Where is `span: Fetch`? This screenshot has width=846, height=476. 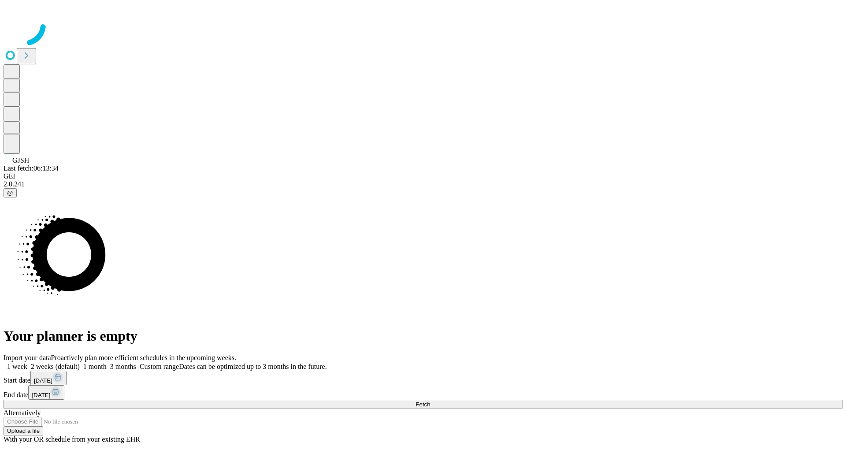
span: Fetch is located at coordinates (423, 404).